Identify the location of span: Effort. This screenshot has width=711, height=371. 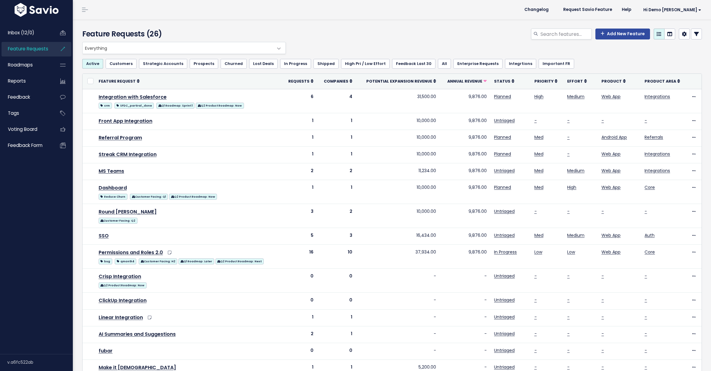
(575, 81).